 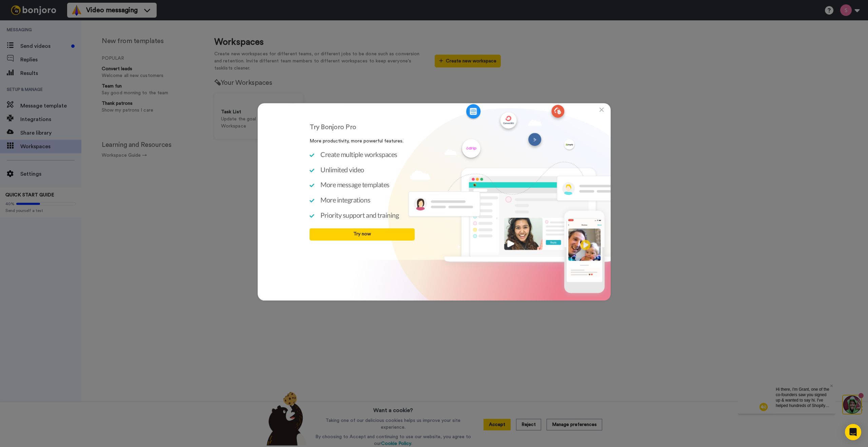 What do you see at coordinates (26, 26) in the screenshot?
I see `img: mute-white.svg` at bounding box center [26, 26].